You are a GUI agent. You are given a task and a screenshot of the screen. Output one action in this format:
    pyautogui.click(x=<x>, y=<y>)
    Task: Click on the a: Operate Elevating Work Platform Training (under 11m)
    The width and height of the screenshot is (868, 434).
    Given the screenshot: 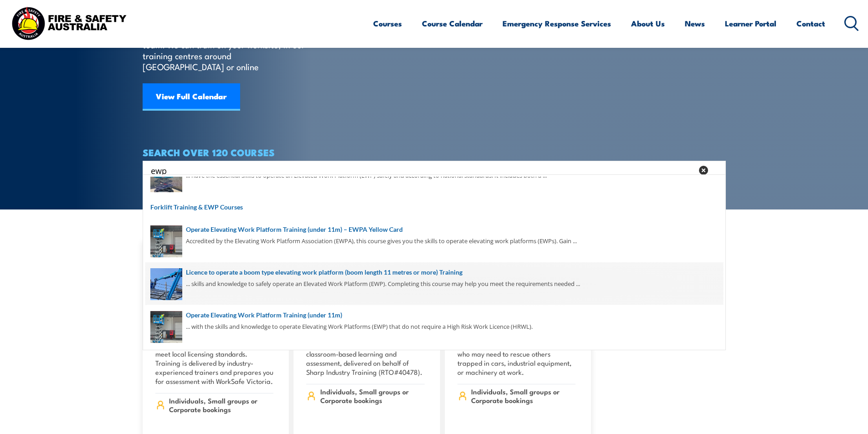 What is the action you would take?
    pyautogui.click(x=434, y=315)
    